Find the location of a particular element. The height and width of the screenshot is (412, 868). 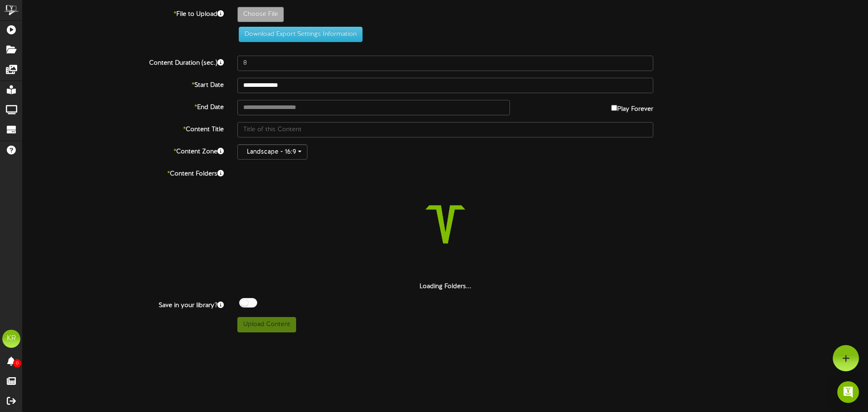

label: Content Folders is located at coordinates (123, 172).